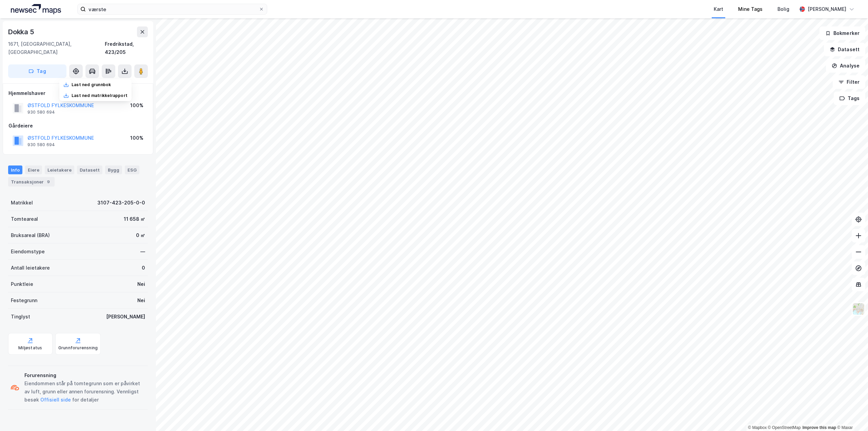  I want to click on div: 11 658 ㎡, so click(134, 219).